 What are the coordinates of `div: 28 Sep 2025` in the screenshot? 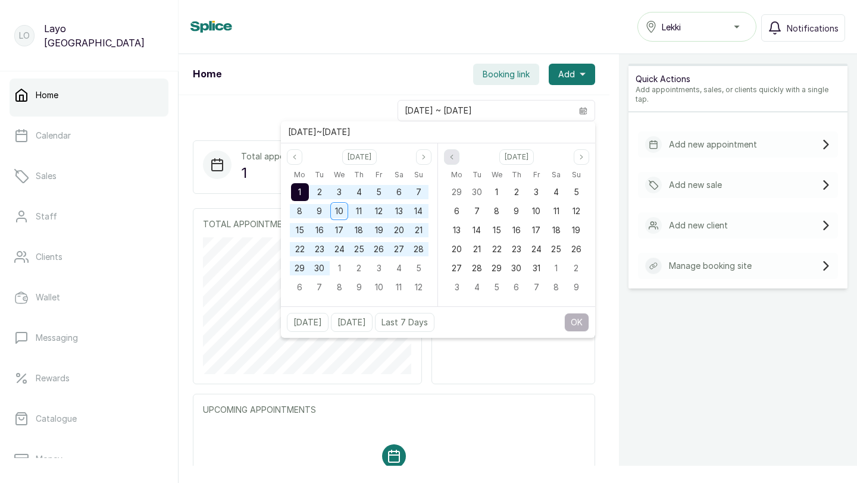 It's located at (418, 249).